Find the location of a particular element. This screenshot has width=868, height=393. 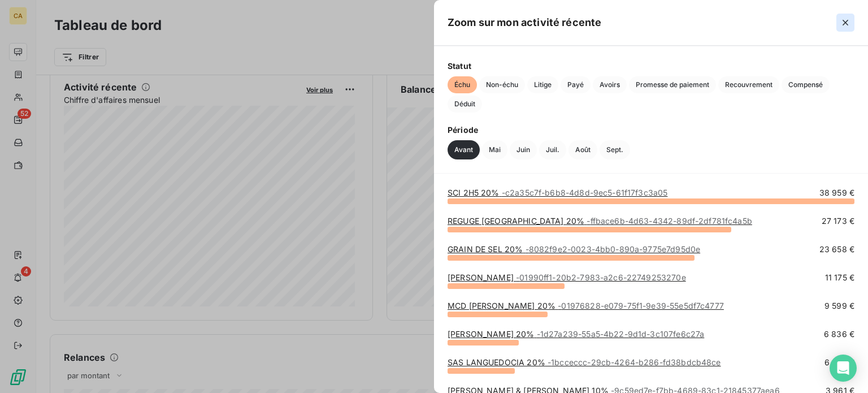

span: - ffbace6b-4d63-4342-89df-2df781fc4a5b is located at coordinates (669, 220).